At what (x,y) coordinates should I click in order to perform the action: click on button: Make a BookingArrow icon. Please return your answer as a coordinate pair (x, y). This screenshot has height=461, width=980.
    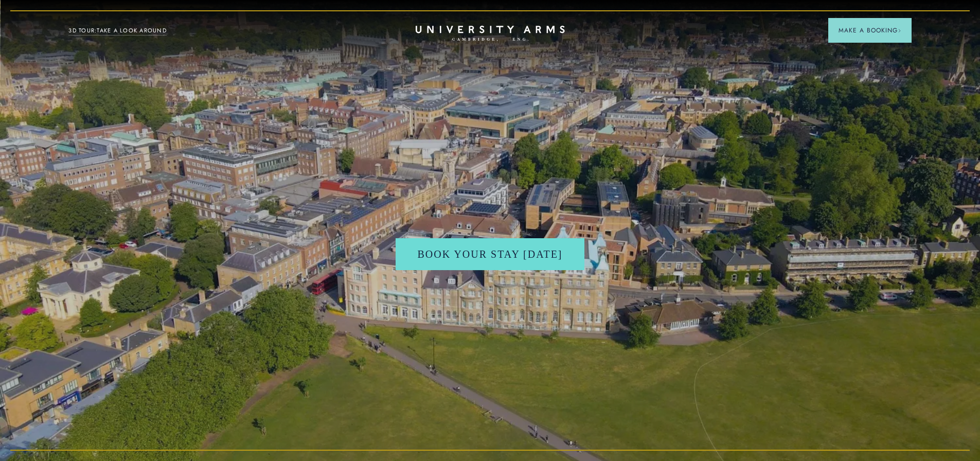
    Looking at the image, I should click on (870, 30).